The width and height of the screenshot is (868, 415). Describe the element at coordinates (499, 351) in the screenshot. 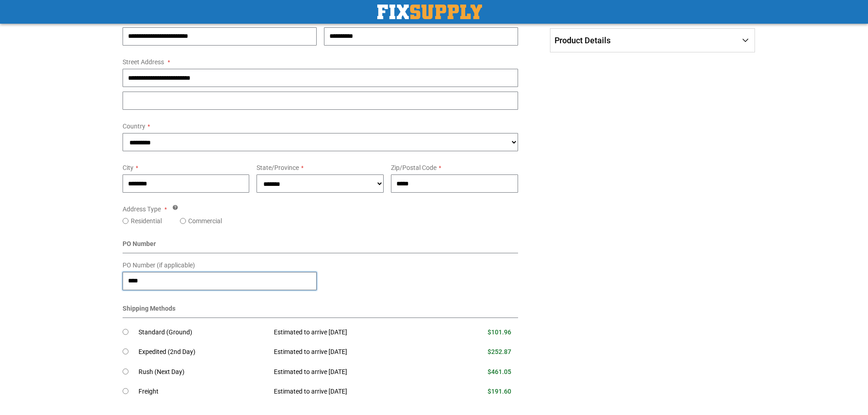

I see `span: $252.87` at that location.